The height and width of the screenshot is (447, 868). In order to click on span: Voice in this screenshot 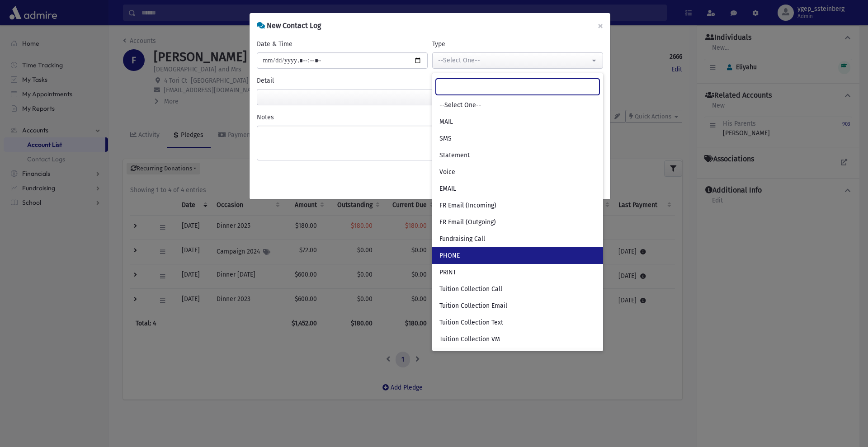, I will do `click(447, 172)`.